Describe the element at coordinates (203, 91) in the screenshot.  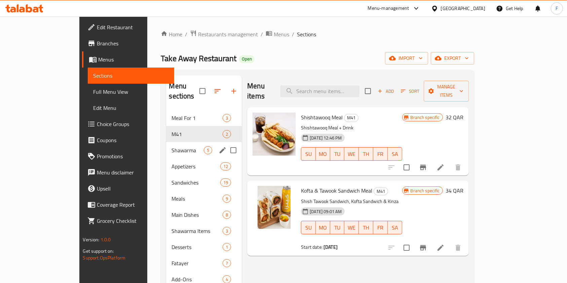
I see `span: Select all sections` at that location.